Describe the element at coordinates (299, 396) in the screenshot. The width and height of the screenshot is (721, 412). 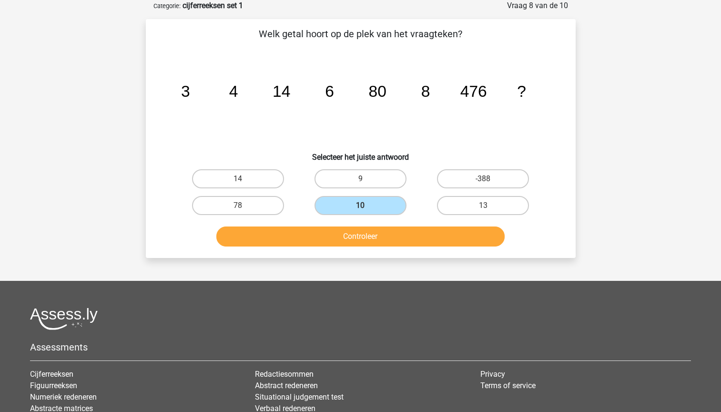
I see `a: Situational judgement test` at that location.